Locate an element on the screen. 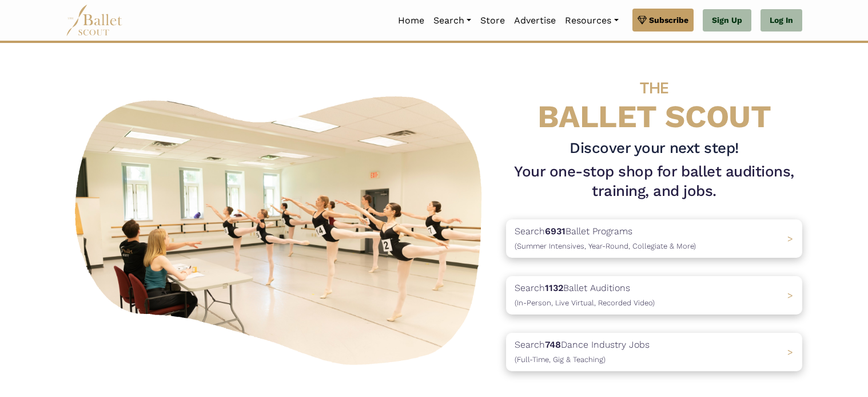 The image size is (868, 397). a: Log In is located at coordinates (781, 21).